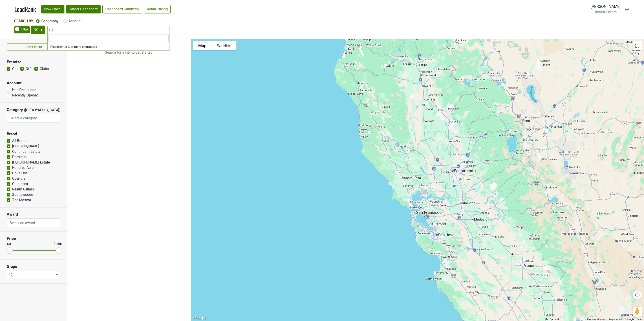 The image size is (644, 321). Describe the element at coordinates (202, 46) in the screenshot. I see `button: Show street map` at that location.